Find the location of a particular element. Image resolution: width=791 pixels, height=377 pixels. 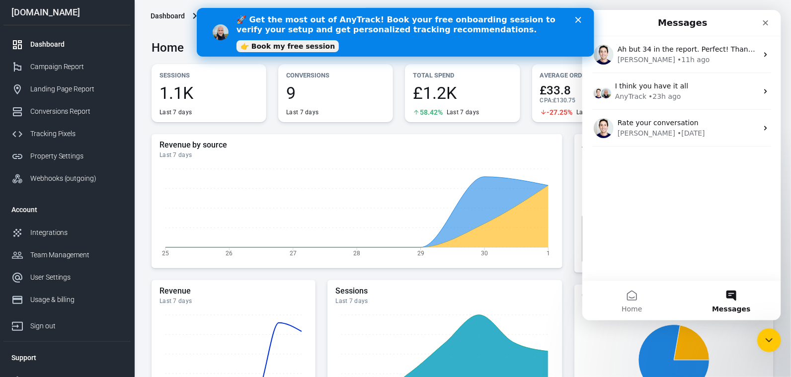

h3: Home is located at coordinates (167, 48).